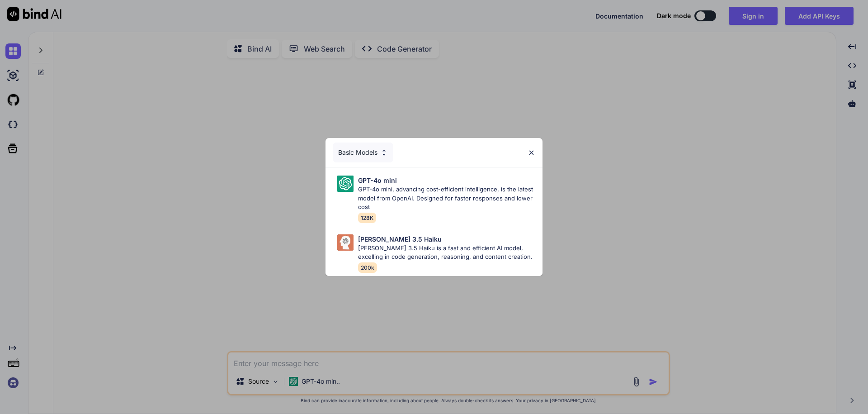  What do you see at coordinates (378, 180) in the screenshot?
I see `p: GPT-4o mini` at bounding box center [378, 180].